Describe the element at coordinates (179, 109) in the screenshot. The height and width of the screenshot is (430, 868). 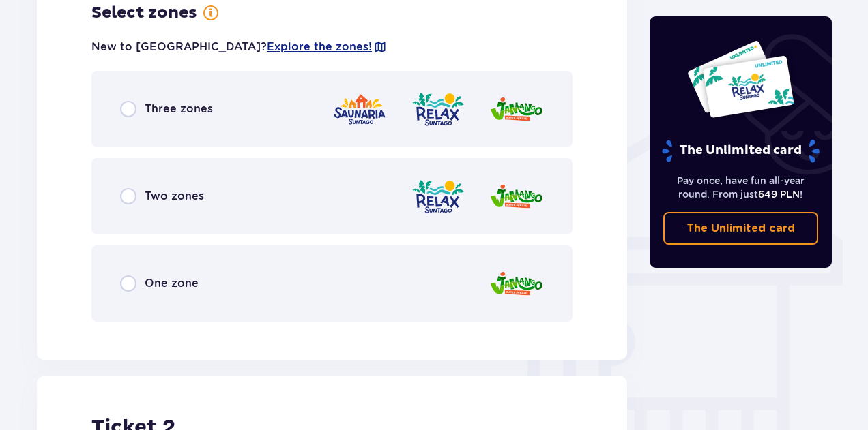
I see `p: Three zones` at that location.